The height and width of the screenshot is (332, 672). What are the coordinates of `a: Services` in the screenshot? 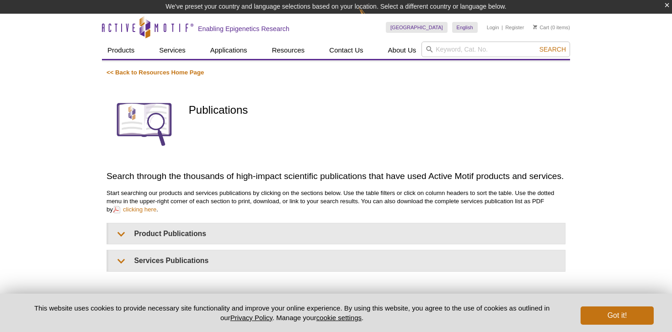 It's located at (172, 50).